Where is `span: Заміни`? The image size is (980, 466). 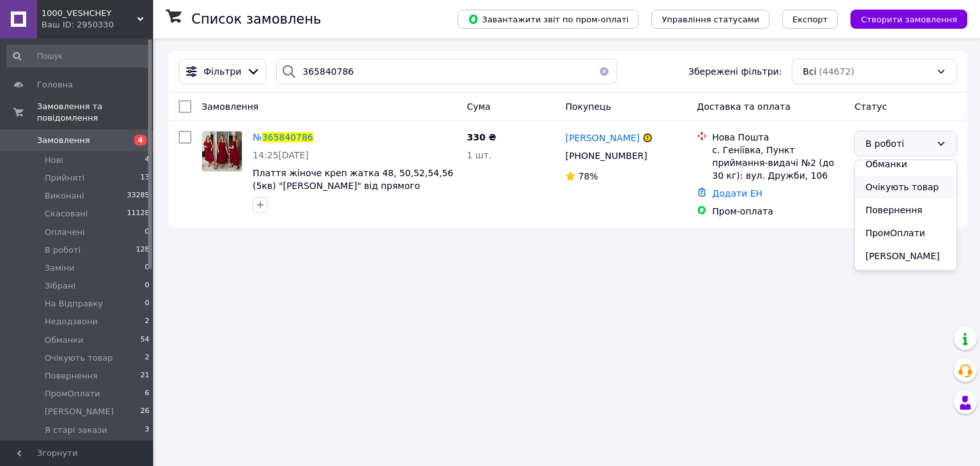 span: Заміни is located at coordinates (59, 268).